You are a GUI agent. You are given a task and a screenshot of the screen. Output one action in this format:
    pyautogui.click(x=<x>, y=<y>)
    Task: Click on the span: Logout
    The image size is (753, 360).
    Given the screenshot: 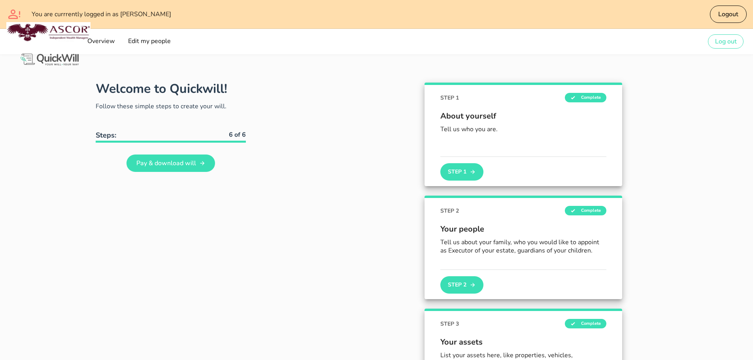 What is the action you would take?
    pyautogui.click(x=728, y=14)
    